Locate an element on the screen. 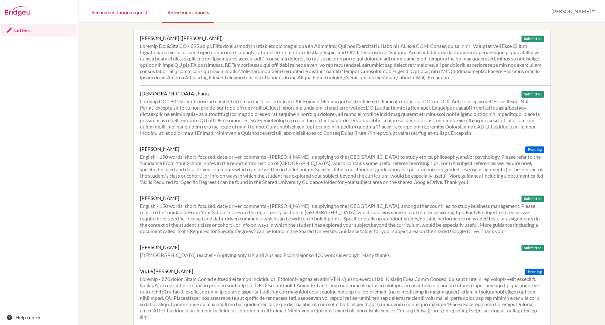 Image resolution: width=605 pixels, height=325 pixels. a: Reference reports is located at coordinates (188, 12).